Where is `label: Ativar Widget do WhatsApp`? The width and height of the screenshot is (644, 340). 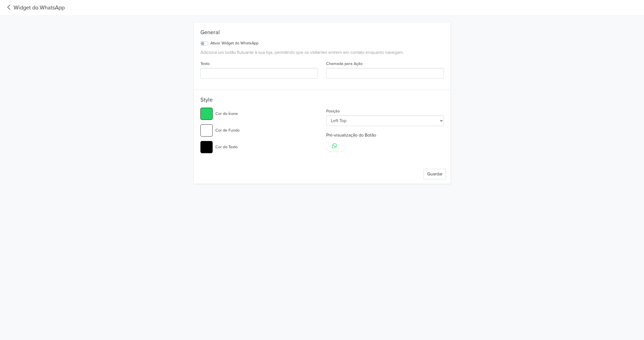
label: Ativar Widget do WhatsApp is located at coordinates (234, 43).